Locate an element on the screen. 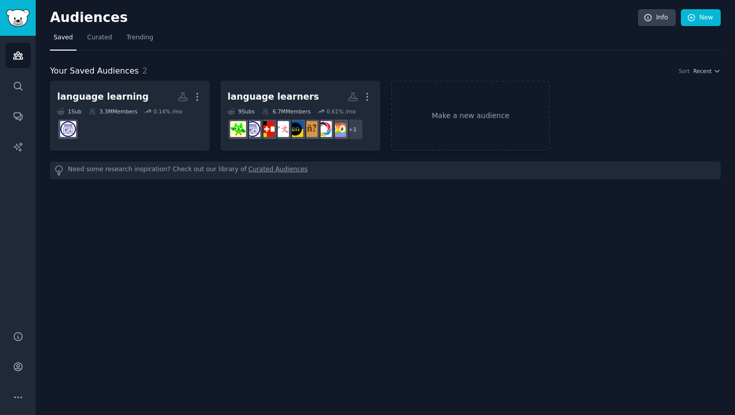 This screenshot has height=415, width=735. a: Saved is located at coordinates (63, 40).